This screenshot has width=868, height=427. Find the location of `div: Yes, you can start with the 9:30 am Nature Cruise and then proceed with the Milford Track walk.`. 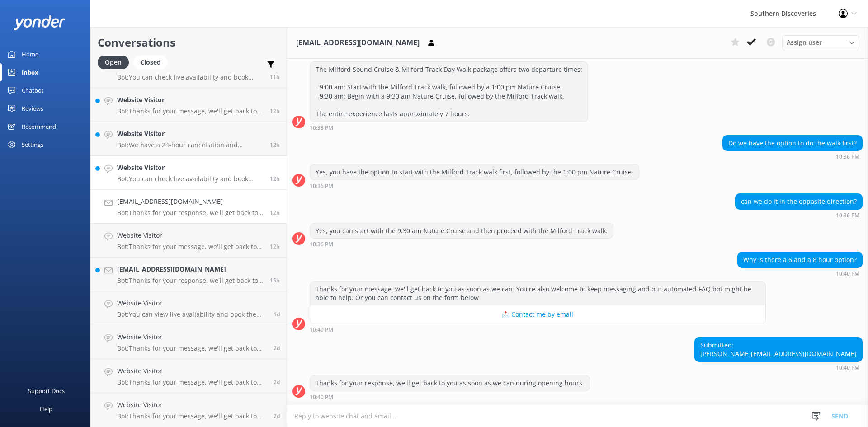

div: Yes, you can start with the 9:30 am Nature Cruise and then proceed with the Milford Track walk. is located at coordinates (462, 231).